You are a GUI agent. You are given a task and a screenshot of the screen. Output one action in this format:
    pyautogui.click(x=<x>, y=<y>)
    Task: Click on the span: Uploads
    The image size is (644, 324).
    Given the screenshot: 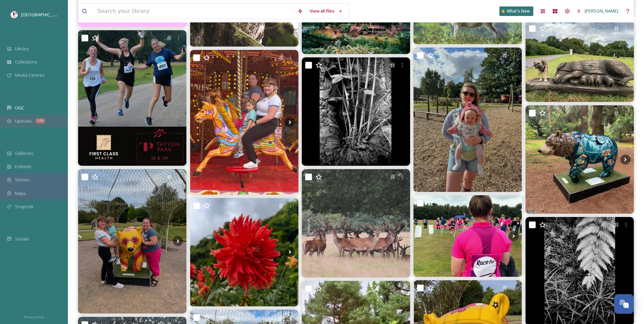 What is the action you would take?
    pyautogui.click(x=23, y=121)
    